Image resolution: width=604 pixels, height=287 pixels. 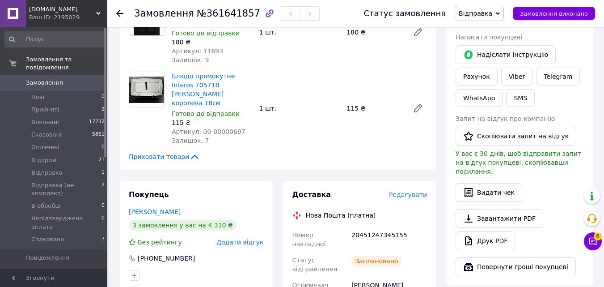 I want to click on span: Повідомлення, so click(x=47, y=258).